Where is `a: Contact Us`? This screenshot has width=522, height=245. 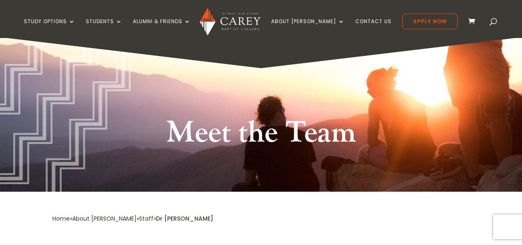 a: Contact Us is located at coordinates (373, 28).